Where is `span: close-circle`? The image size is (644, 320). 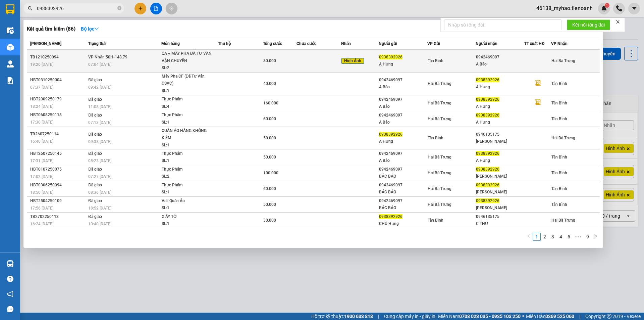
span: close-circle is located at coordinates (120, 8).